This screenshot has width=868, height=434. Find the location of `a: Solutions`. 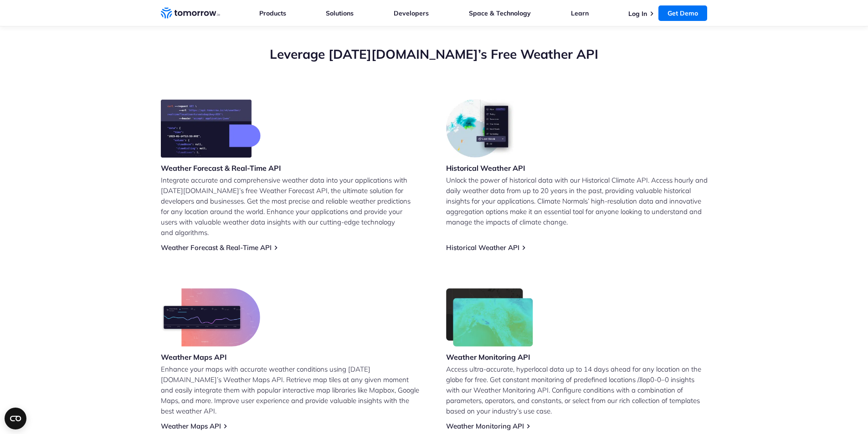

a: Solutions is located at coordinates (339, 13).